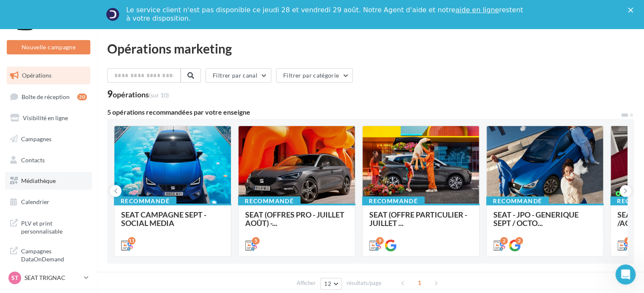 The height and width of the screenshot is (293, 644). Describe the element at coordinates (33, 159) in the screenshot. I see `span: Contacts` at that location.